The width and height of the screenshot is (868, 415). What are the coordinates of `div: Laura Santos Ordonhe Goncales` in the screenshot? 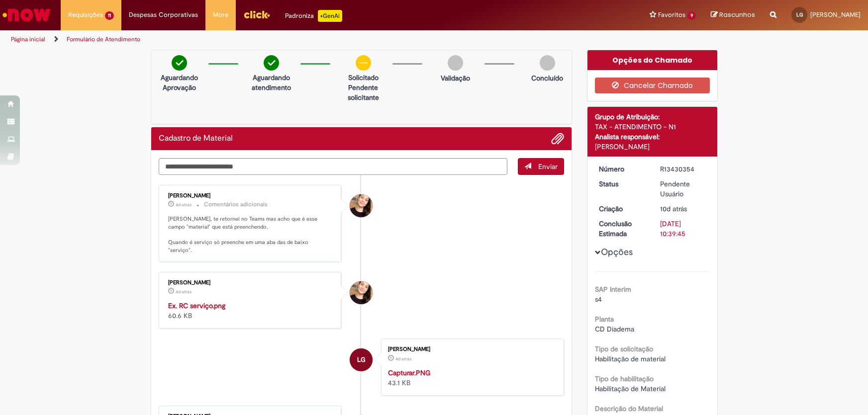 It's located at (361, 360).